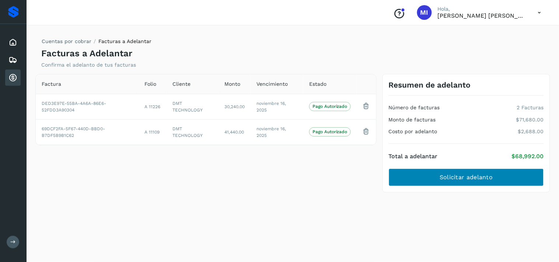  What do you see at coordinates (153, 132) in the screenshot?
I see `td: A 11109` at bounding box center [153, 132].